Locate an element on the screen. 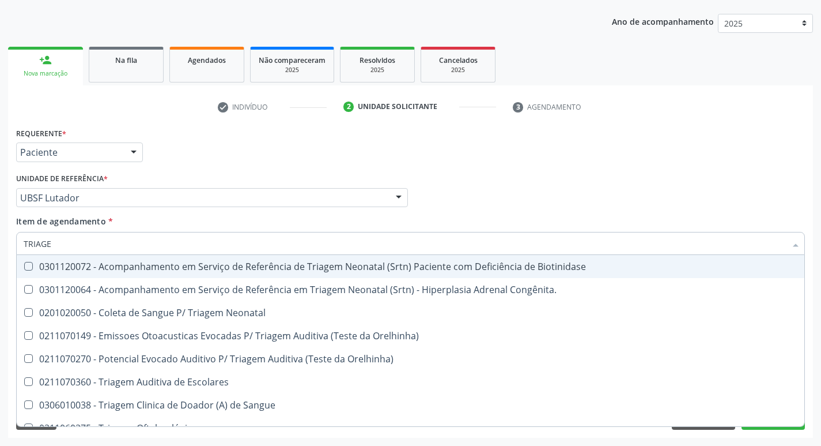  span: UBSF Lutador is located at coordinates (202, 198).